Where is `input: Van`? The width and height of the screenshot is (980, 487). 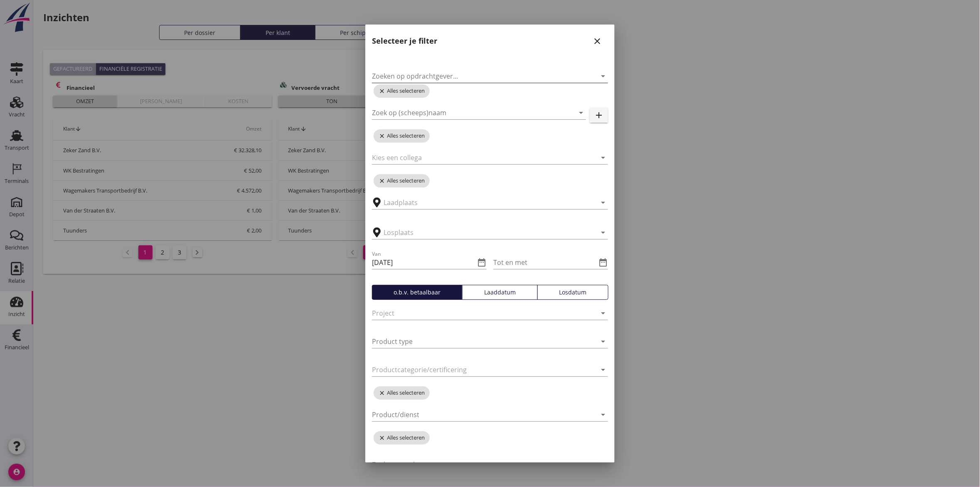
input: Van is located at coordinates (423, 262).